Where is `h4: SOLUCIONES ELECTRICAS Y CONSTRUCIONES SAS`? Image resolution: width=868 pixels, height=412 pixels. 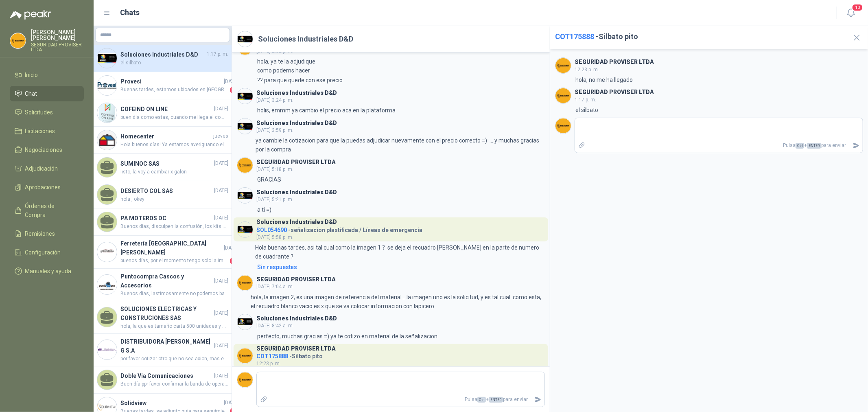 h4: SOLUCIONES ELECTRICAS Y CONSTRUCIONES SAS is located at coordinates (166, 314).